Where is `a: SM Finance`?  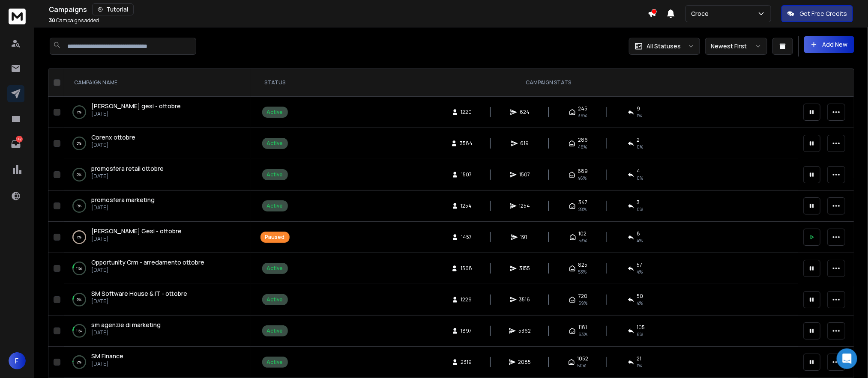 a: SM Finance is located at coordinates (107, 357).